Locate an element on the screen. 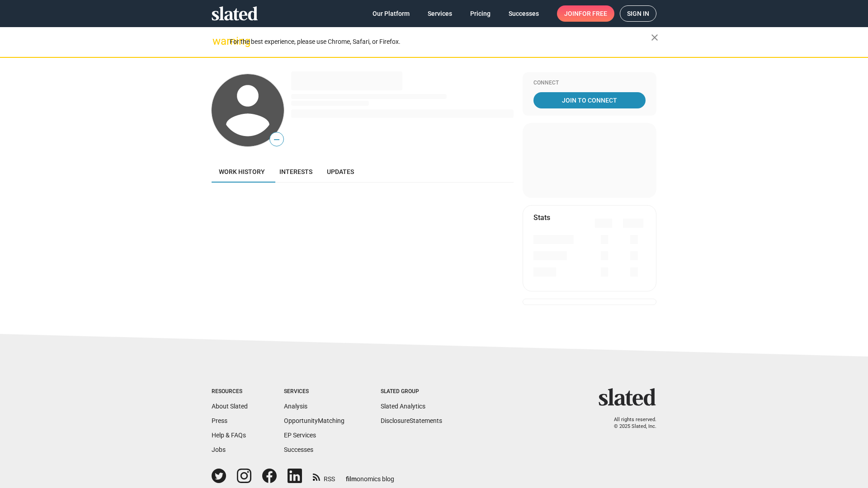  a: EP Services is located at coordinates (300, 435).